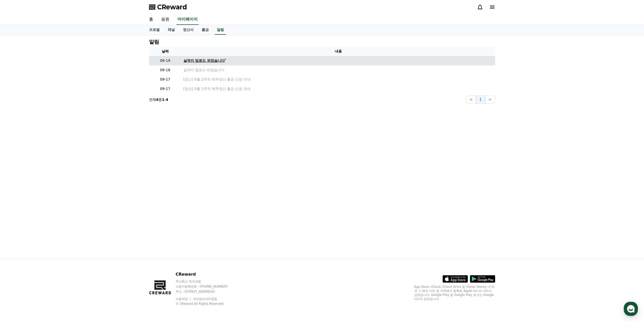  What do you see at coordinates (207, 303) in the screenshot?
I see `p: © CReward All Rights Reserved.` at bounding box center [207, 303].